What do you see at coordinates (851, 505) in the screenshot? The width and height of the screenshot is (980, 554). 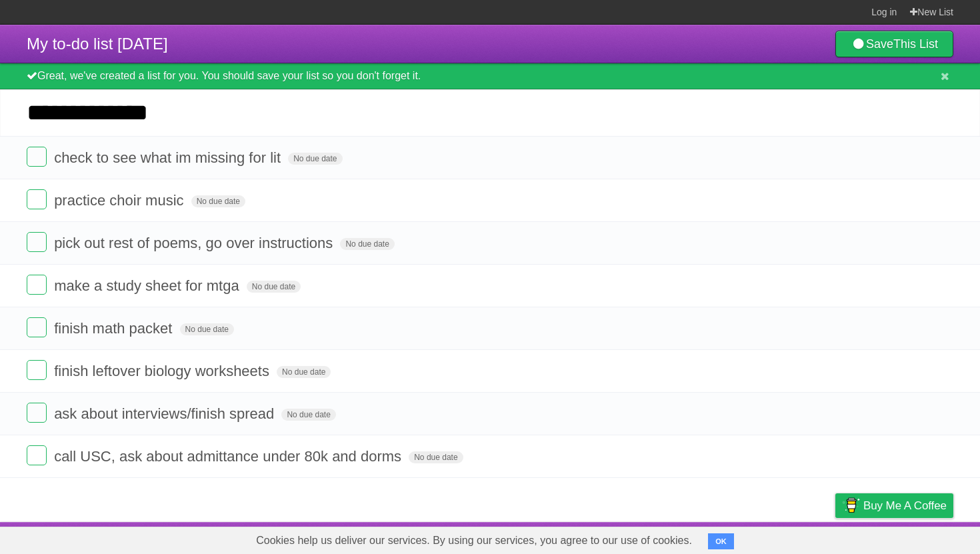 I see `img: Buy me a coffee` at bounding box center [851, 505].